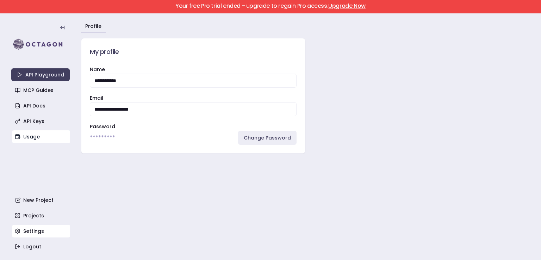 The width and height of the screenshot is (541, 260). What do you see at coordinates (41, 231) in the screenshot?
I see `a: Settings` at bounding box center [41, 231].